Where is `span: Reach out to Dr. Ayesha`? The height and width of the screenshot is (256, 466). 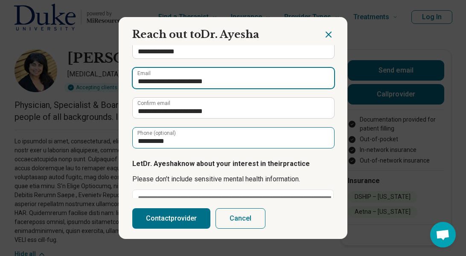 span: Reach out to Dr. Ayesha is located at coordinates (196, 34).